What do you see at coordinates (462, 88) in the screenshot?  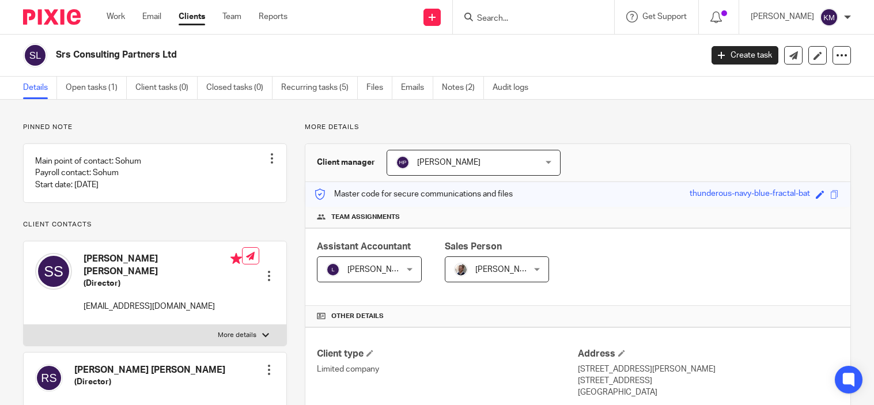 I see `a: Notes (2)` at bounding box center [462, 88].